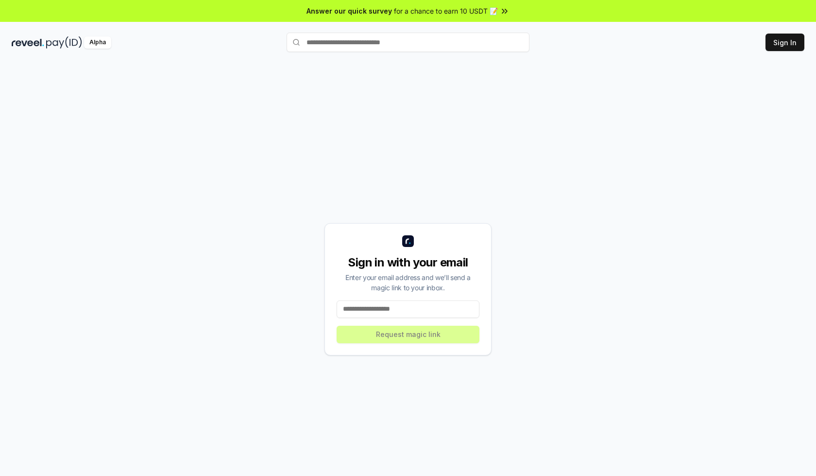 The width and height of the screenshot is (816, 476). What do you see at coordinates (408, 282) in the screenshot?
I see `div: Enter your email address and we’ll send a magic link to your inbox.` at bounding box center [408, 282].